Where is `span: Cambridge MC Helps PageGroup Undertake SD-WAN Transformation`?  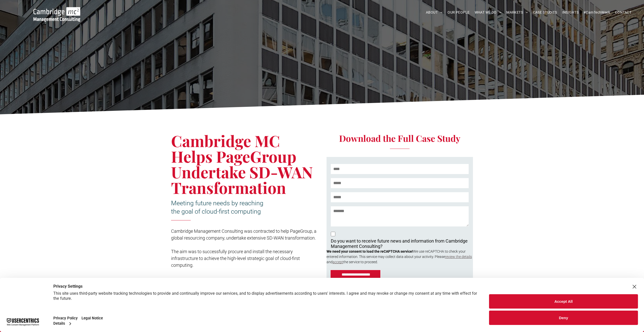 span: Cambridge MC Helps PageGroup Undertake SD-WAN Transformation is located at coordinates (242, 164).